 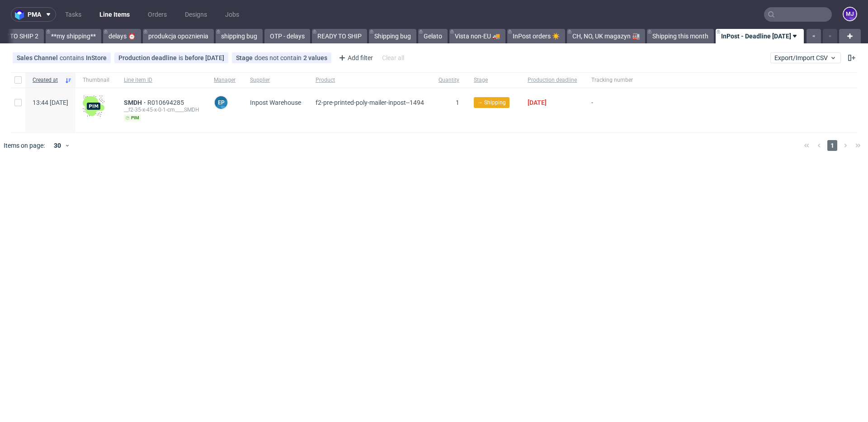 I want to click on figcaption: MJ, so click(x=850, y=14).